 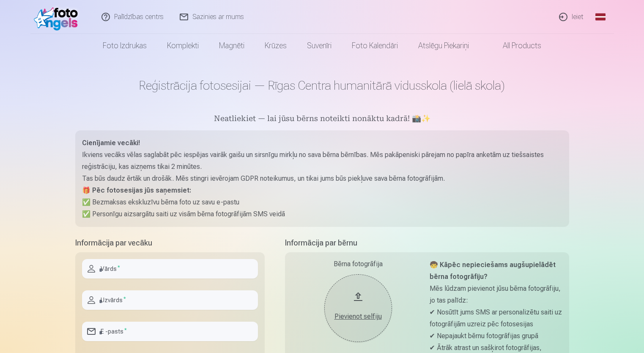 What do you see at coordinates (358, 316) in the screenshot?
I see `div: Pievienot selfiju` at bounding box center [358, 316].